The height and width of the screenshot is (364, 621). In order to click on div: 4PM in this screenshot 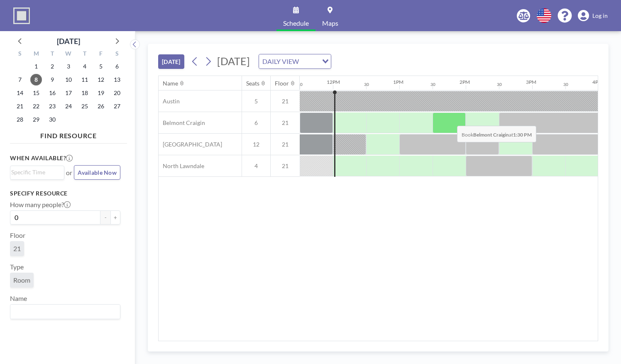, I will do `click(597, 82)`.